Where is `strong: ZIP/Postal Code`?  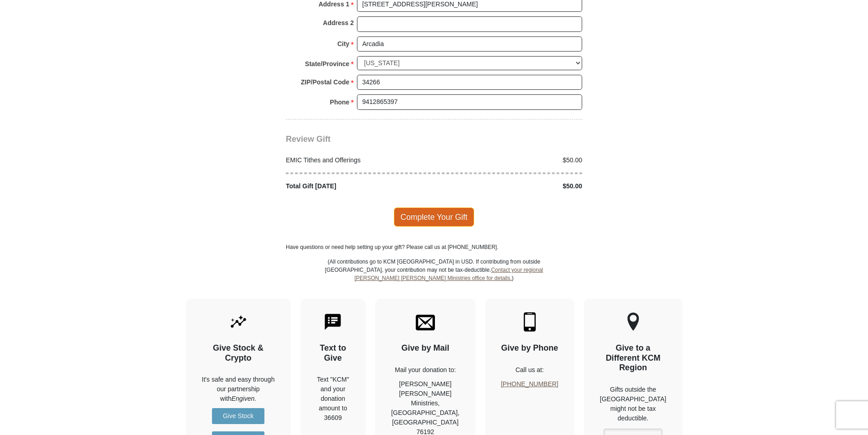 strong: ZIP/Postal Code is located at coordinates (325, 82).